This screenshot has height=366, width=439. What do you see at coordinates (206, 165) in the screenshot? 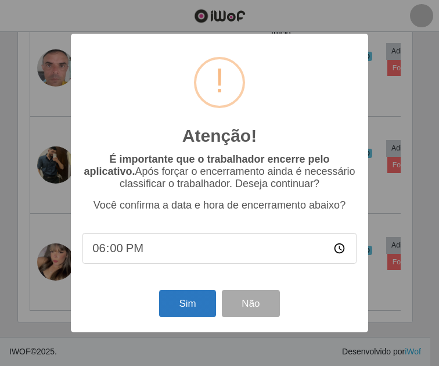
I see `b: É importante que o trabalhador encerre pelo aplicativo.` at bounding box center [206, 165].